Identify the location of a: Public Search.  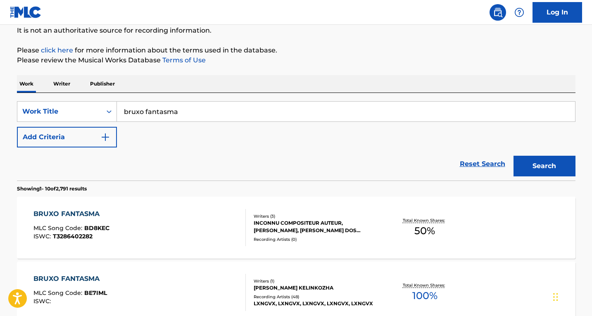
(498, 12).